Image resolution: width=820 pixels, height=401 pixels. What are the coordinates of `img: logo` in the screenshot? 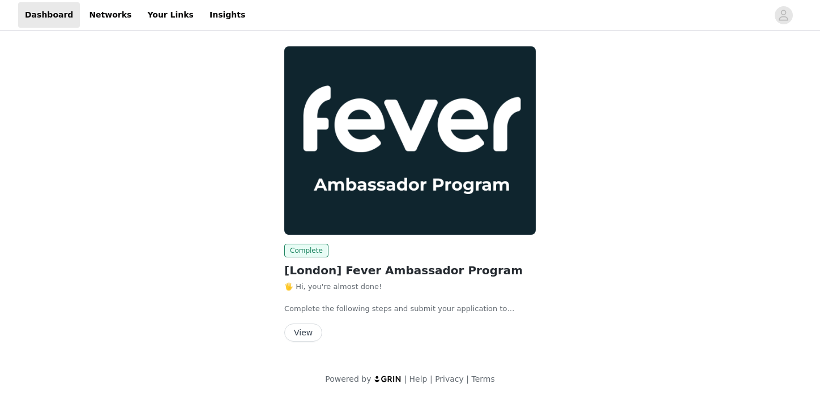 It's located at (388, 379).